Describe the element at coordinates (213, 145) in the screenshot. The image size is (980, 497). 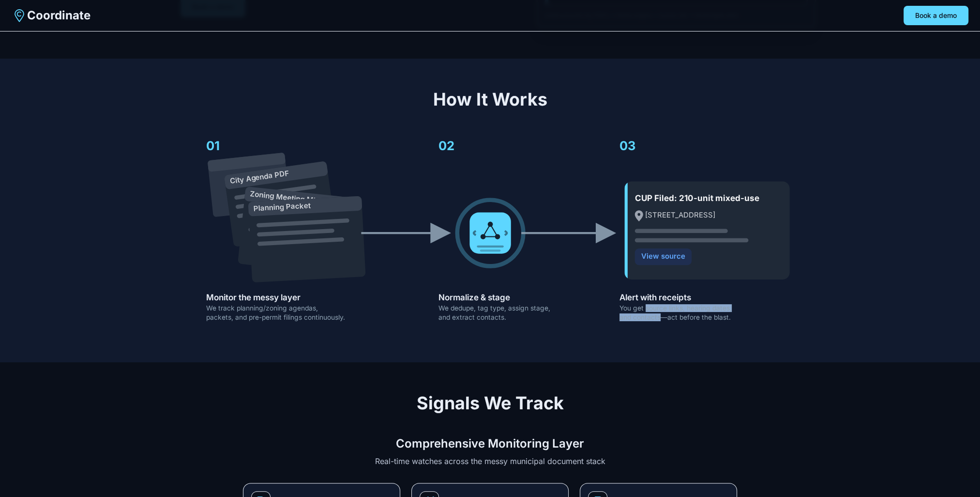
I see `text: 01` at that location.